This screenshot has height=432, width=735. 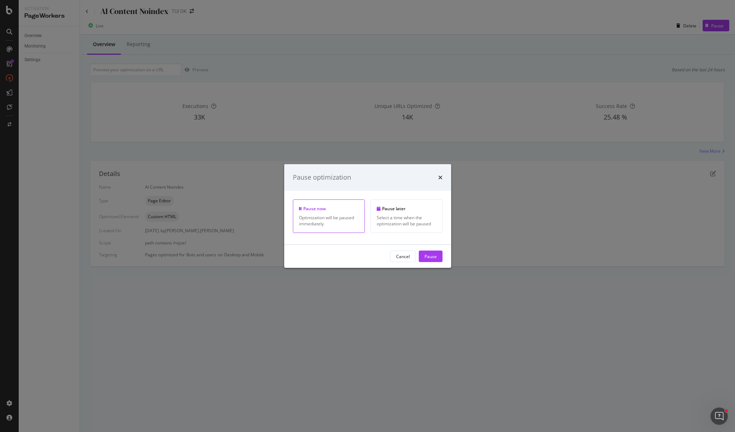 I want to click on div: Pause, so click(x=431, y=256).